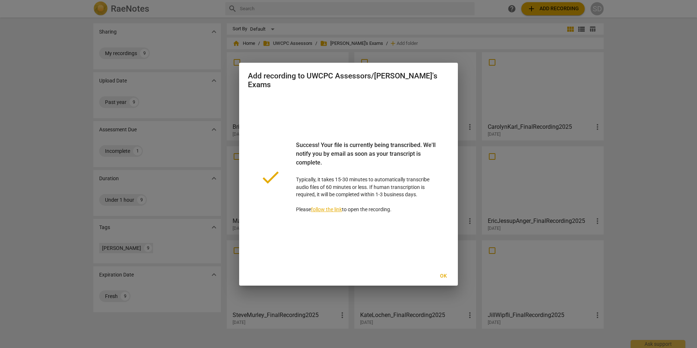 The image size is (697, 348). What do you see at coordinates (444, 276) in the screenshot?
I see `span: Ok` at bounding box center [444, 276].